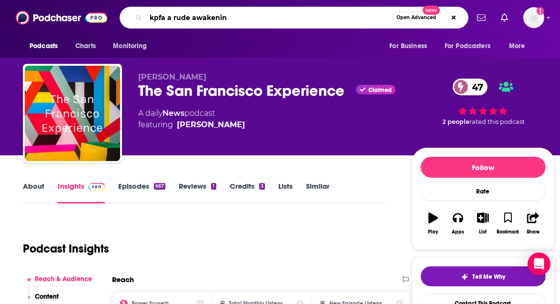 The width and height of the screenshot is (560, 304). I want to click on a: Similar, so click(317, 192).